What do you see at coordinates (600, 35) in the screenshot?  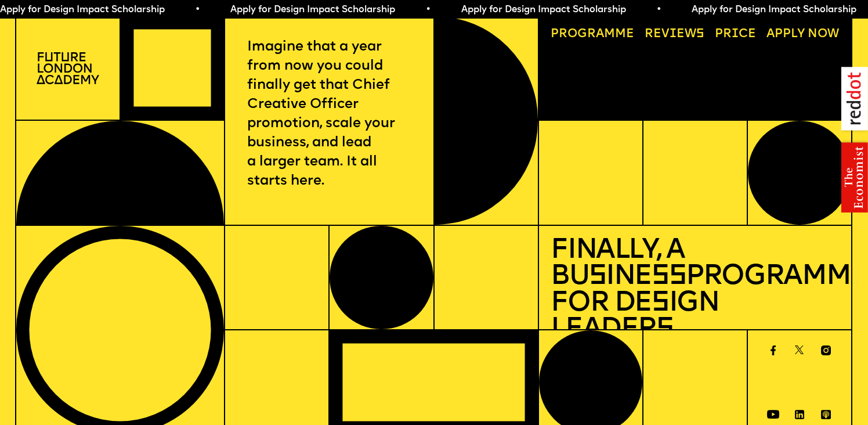 I see `span: a` at bounding box center [600, 35].